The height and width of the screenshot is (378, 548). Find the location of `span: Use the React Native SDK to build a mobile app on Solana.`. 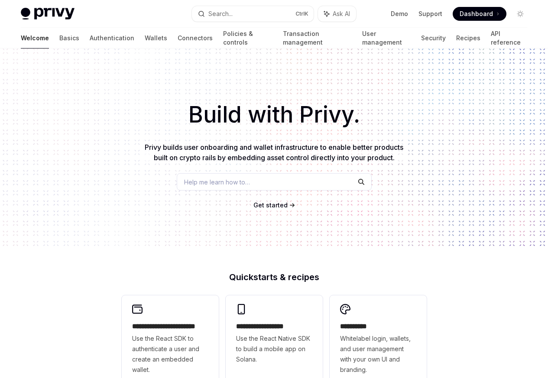

span: Use the React Native SDK to build a mobile app on Solana. is located at coordinates (274, 349).